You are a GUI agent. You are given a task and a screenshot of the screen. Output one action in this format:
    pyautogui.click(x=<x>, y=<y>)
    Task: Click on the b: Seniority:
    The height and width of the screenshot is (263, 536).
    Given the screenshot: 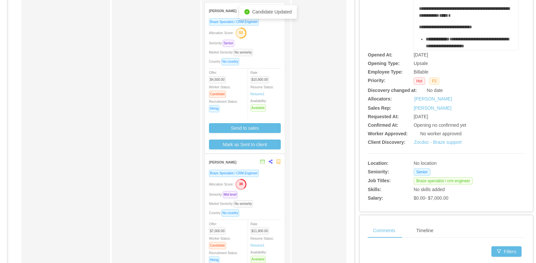 What is the action you would take?
    pyautogui.click(x=378, y=172)
    